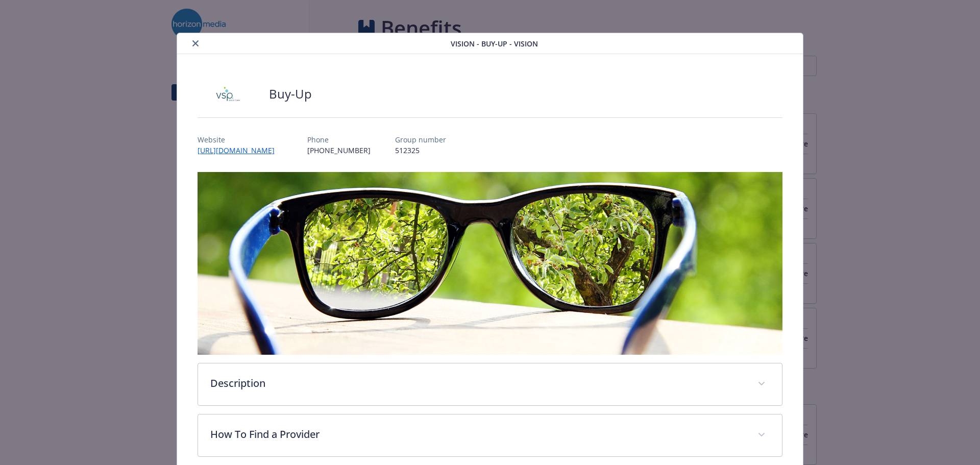 This screenshot has height=465, width=980. Describe the element at coordinates (240, 139) in the screenshot. I see `p: Website` at that location.